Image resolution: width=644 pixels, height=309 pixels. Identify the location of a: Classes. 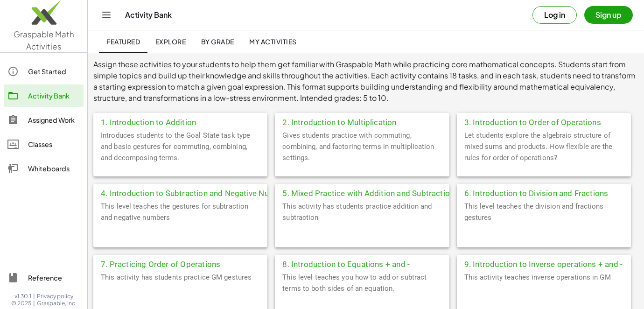
(44, 144).